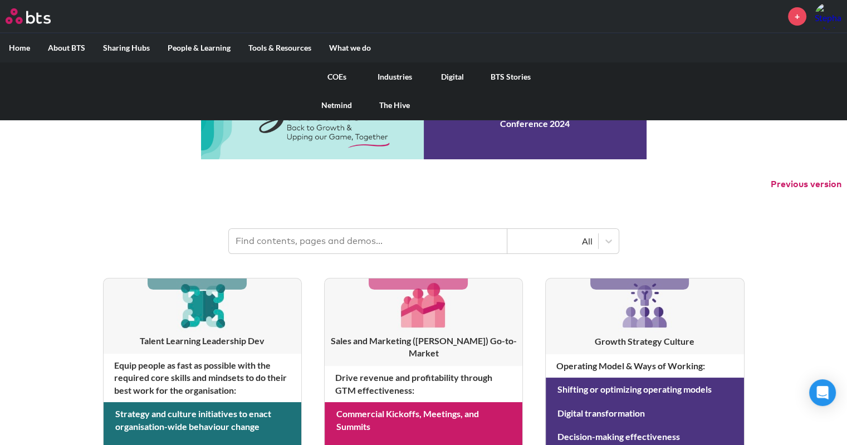  What do you see at coordinates (368, 241) in the screenshot?
I see `input: Find contents, pages and demos...` at bounding box center [368, 241].